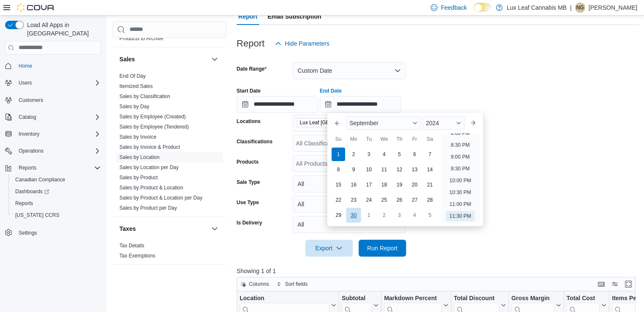  What do you see at coordinates (141, 38) in the screenshot?
I see `span: Products to Archive` at bounding box center [141, 38].